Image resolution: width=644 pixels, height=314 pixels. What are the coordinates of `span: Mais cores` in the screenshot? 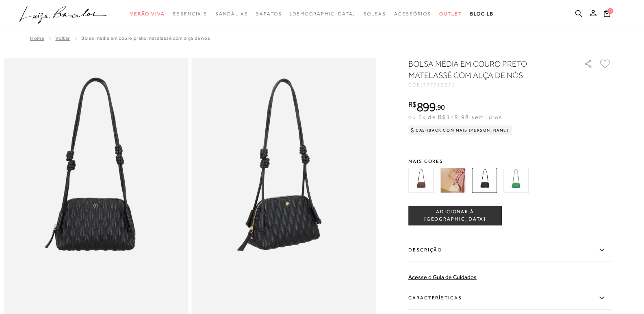 It's located at (510, 161).